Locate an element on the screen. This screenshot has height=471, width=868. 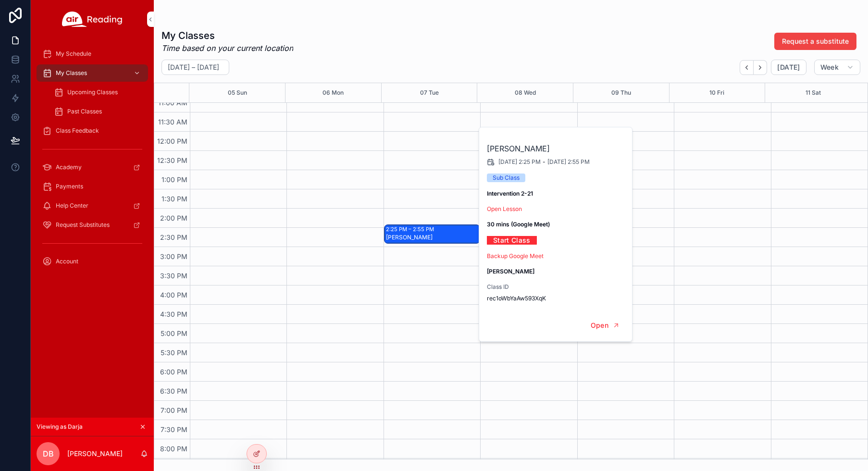
button: Open is located at coordinates (605, 325).